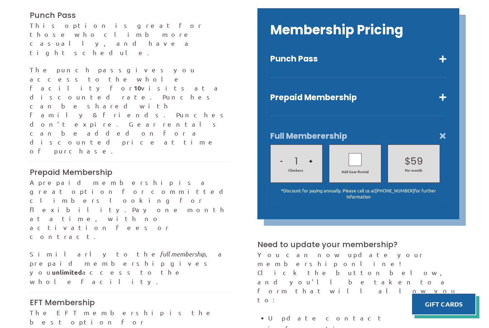 The image size is (489, 328). Describe the element at coordinates (183, 254) in the screenshot. I see `em: full membership` at that location.